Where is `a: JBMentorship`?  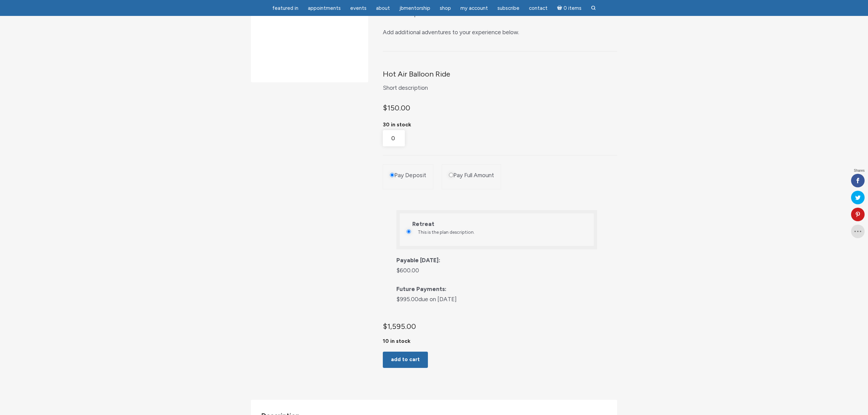 a: JBMentorship is located at coordinates (415, 8).